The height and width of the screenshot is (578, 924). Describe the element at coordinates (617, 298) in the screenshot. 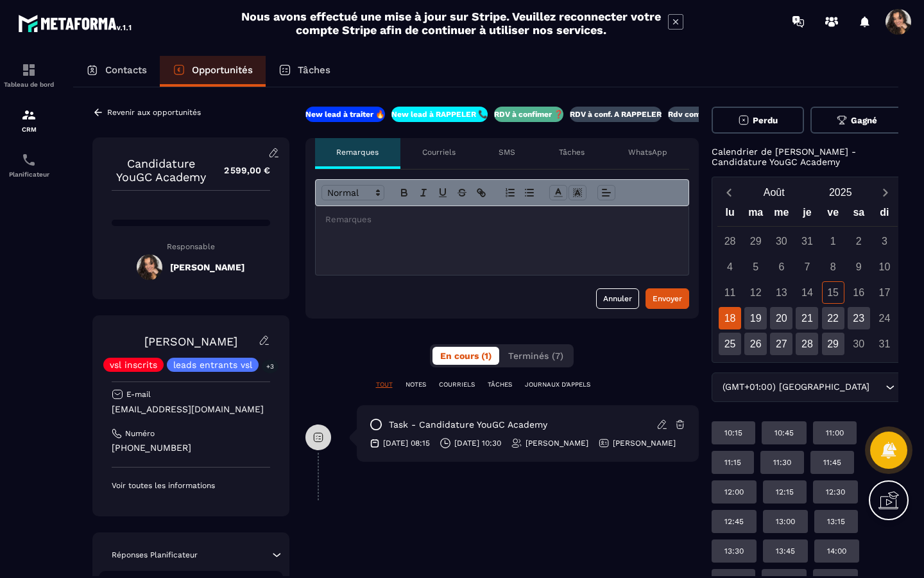

I see `button: Annuler` at that location.